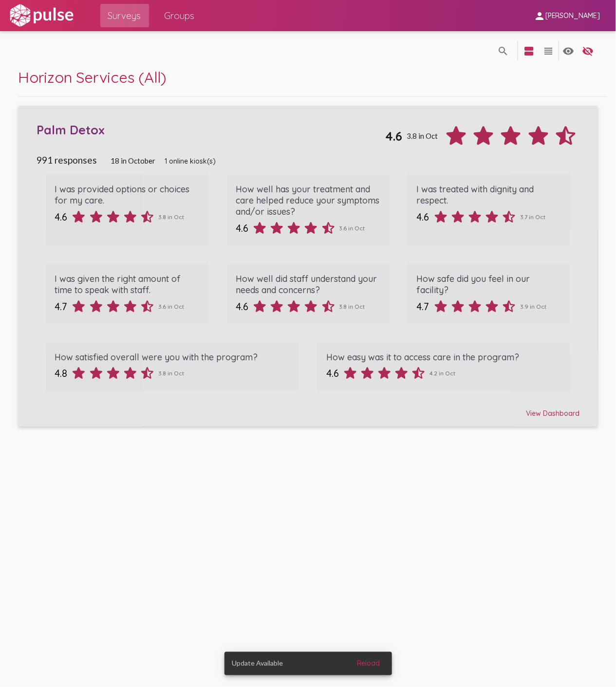 The width and height of the screenshot is (616, 687). What do you see at coordinates (211, 129) in the screenshot?
I see `div: Palm Detox` at bounding box center [211, 129].